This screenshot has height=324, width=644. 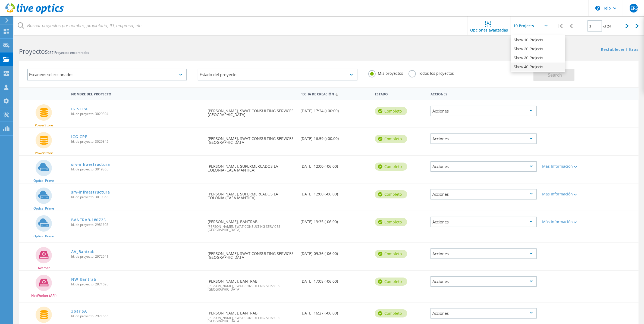 What do you see at coordinates (137, 114) in the screenshot?
I see `span: Id. de proyecto: 3029394` at bounding box center [137, 114].